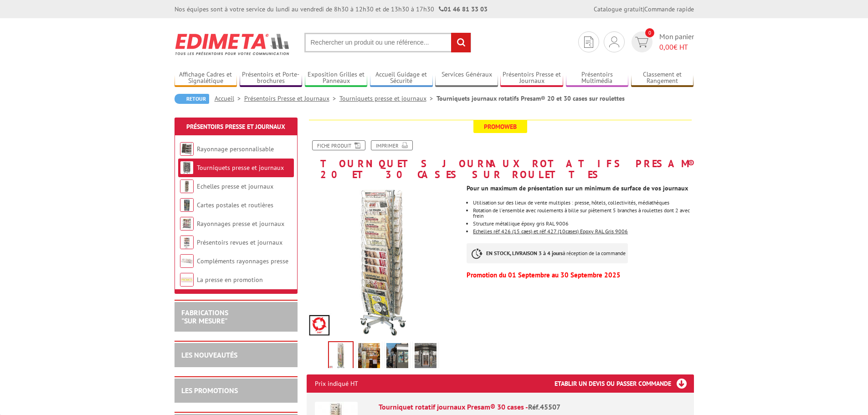 The height and width of the screenshot is (415, 868). What do you see at coordinates (229, 98) in the screenshot?
I see `a: Accueil` at bounding box center [229, 98].